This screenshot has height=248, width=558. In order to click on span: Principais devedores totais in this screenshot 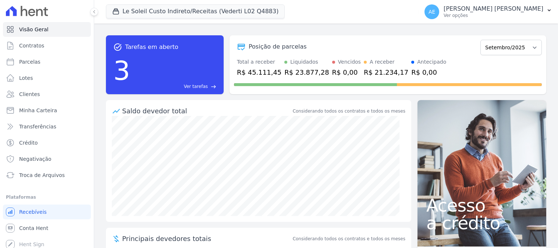, I will do `click(207, 238)`.